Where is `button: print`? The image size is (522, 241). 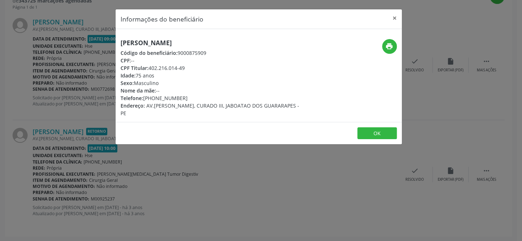 button: print is located at coordinates (389, 46).